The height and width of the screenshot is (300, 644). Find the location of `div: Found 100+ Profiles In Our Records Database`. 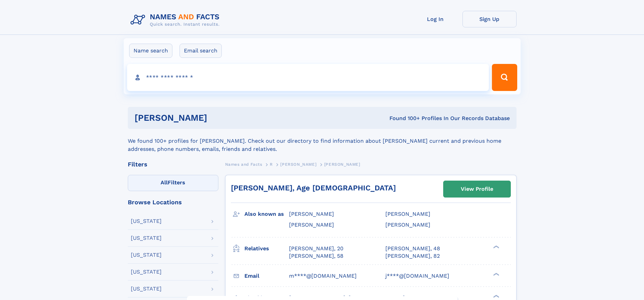

div: Found 100+ Profiles In Our Records Database is located at coordinates (404, 118).